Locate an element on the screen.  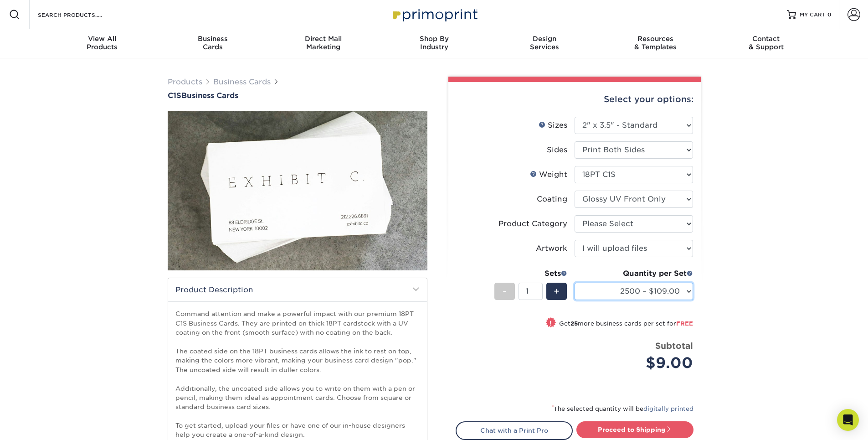
strong: Subtotal is located at coordinates (674, 345).